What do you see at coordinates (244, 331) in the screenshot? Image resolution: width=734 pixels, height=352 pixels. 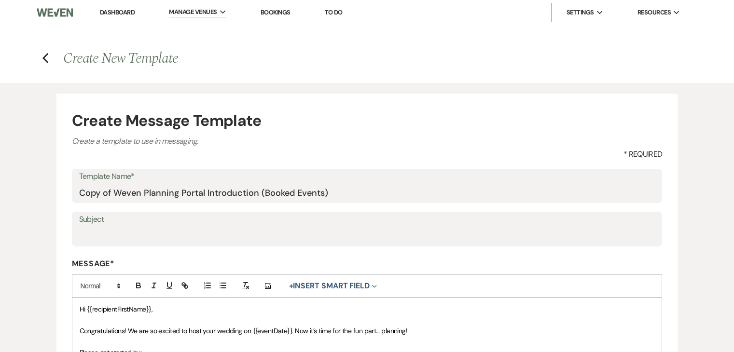 I see `span: Congratulations! We are so excited to host your wedding on {{eventDate}}. Now it’s time for the f...` at bounding box center [244, 331].